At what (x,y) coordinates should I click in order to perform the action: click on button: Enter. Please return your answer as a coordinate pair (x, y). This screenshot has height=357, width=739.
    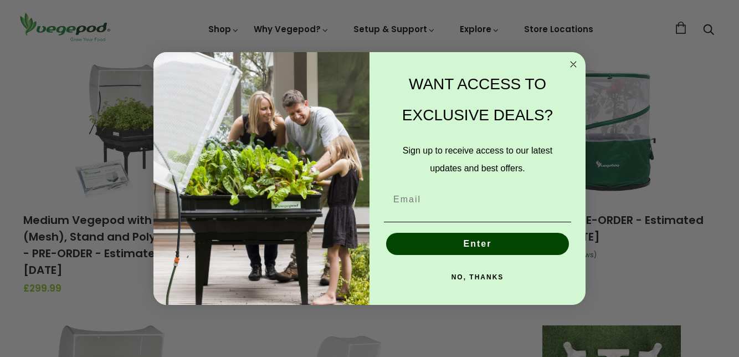
    Looking at the image, I should click on (478, 244).